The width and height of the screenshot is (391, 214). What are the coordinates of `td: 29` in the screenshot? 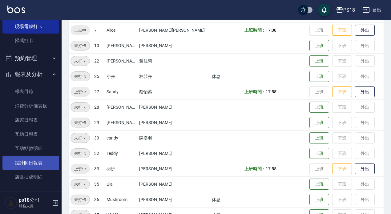 It's located at (99, 123).